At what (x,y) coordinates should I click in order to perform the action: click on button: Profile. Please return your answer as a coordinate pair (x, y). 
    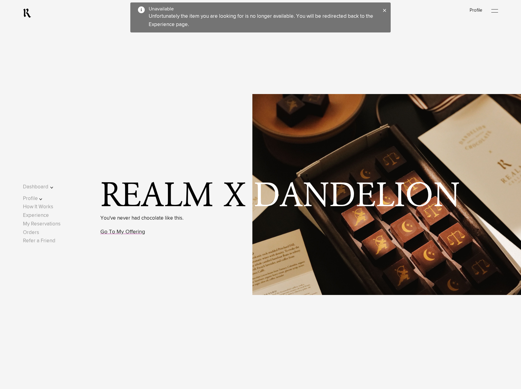
    Looking at the image, I should click on (42, 198).